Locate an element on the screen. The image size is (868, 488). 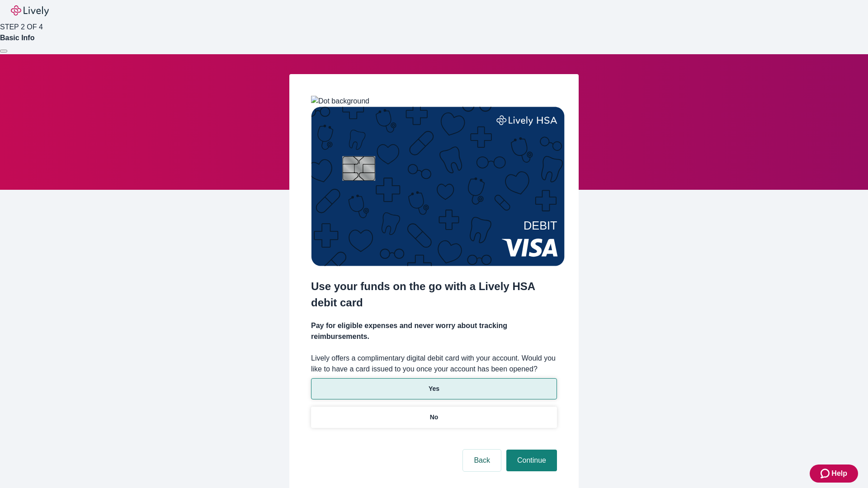
label: Lively offers a complimentary digital debit card with your account. Would you like to have a card... is located at coordinates (434, 364).